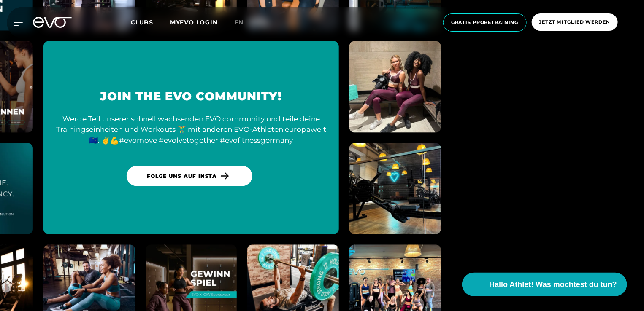 The width and height of the screenshot is (644, 311). Describe the element at coordinates (239, 23) in the screenshot. I see `span: en` at that location.